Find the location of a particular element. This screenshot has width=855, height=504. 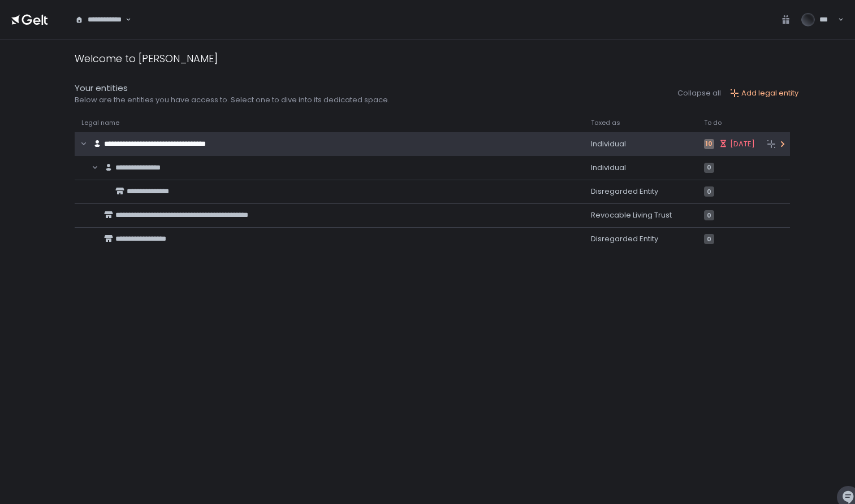

div: Your entities is located at coordinates (232, 88).